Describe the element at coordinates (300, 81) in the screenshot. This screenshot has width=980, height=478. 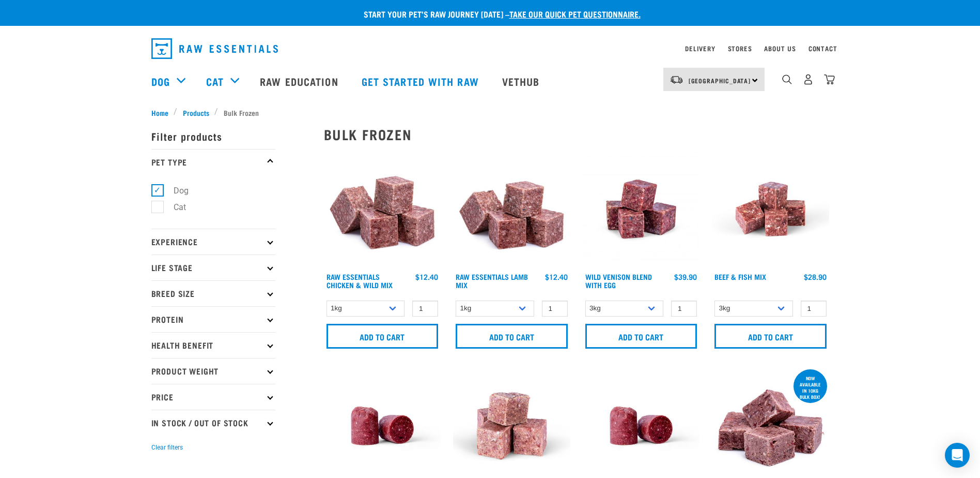
I see `a: Raw Education` at that location.